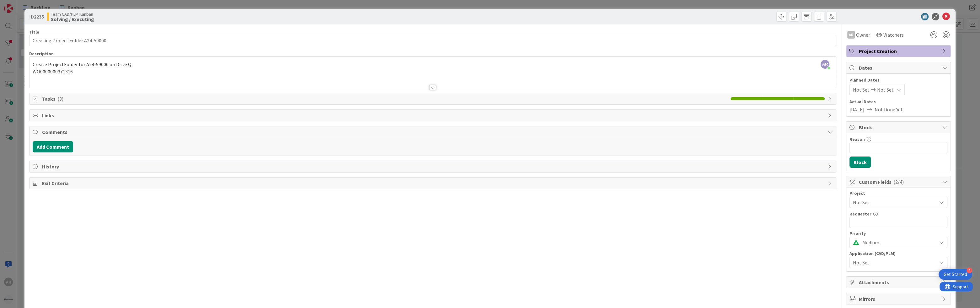 This screenshot has height=308, width=980. Describe the element at coordinates (39, 17) in the screenshot. I see `b: 2235` at that location.